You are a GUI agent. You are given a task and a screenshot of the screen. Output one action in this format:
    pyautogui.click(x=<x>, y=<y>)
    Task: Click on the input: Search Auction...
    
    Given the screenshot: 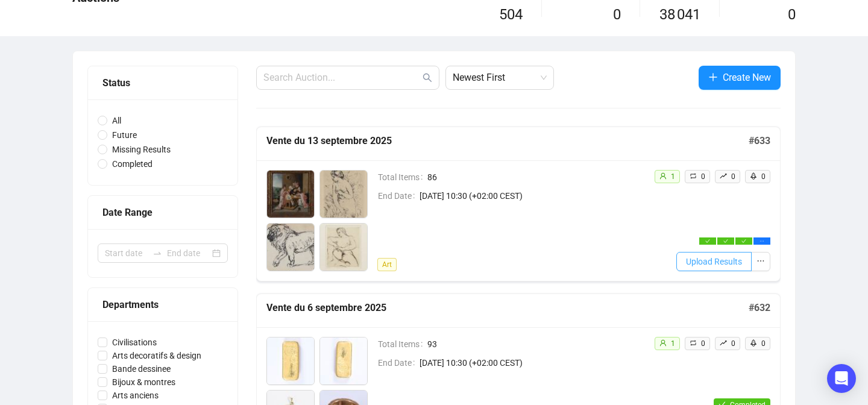 What is the action you would take?
    pyautogui.click(x=342, y=77)
    